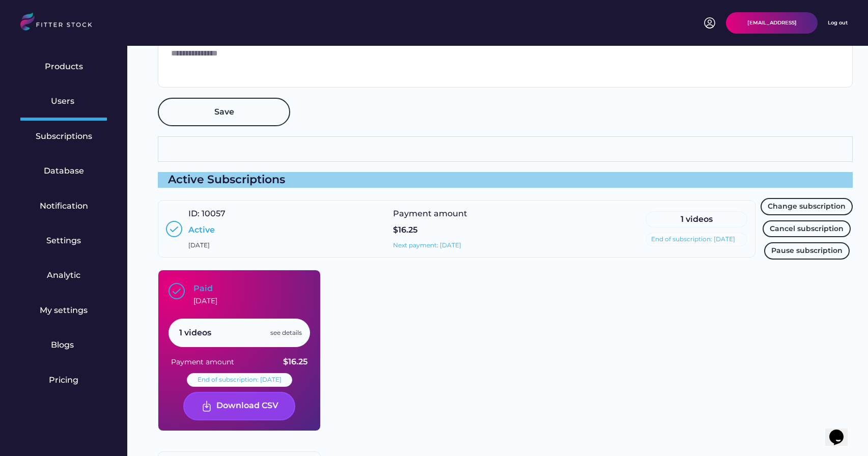  What do you see at coordinates (709, 23) in the screenshot?
I see `img: profile-circle.svg` at bounding box center [709, 23].